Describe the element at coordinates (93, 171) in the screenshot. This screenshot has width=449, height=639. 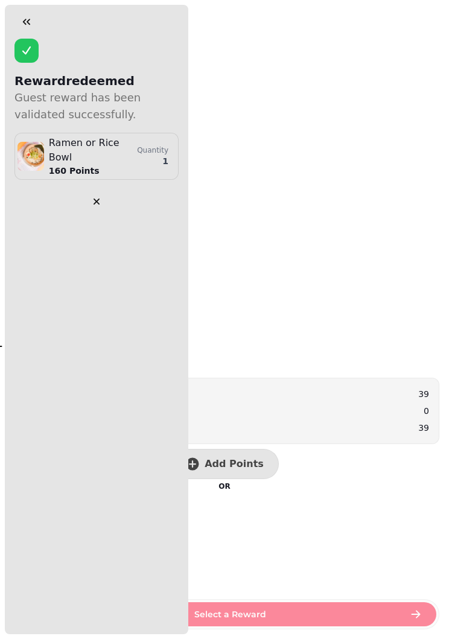
I see `p: 160 Points` at that location.